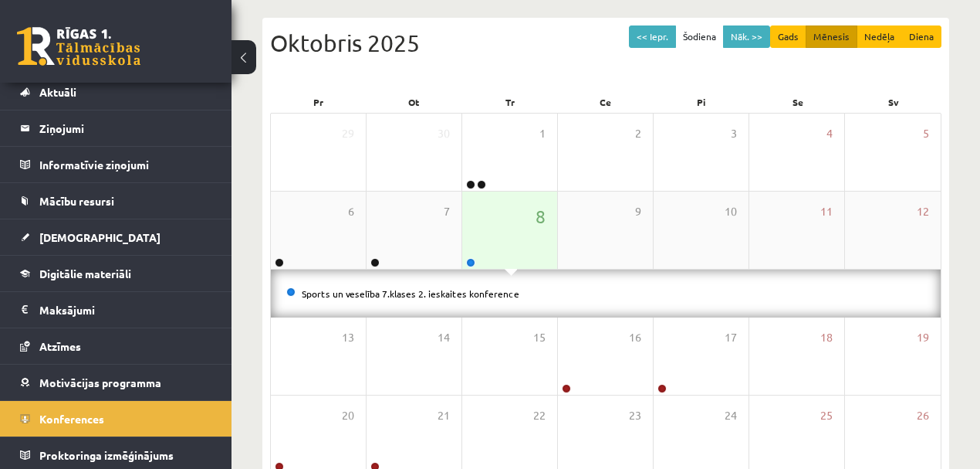 This screenshot has width=980, height=469. I want to click on span: 26, so click(923, 416).